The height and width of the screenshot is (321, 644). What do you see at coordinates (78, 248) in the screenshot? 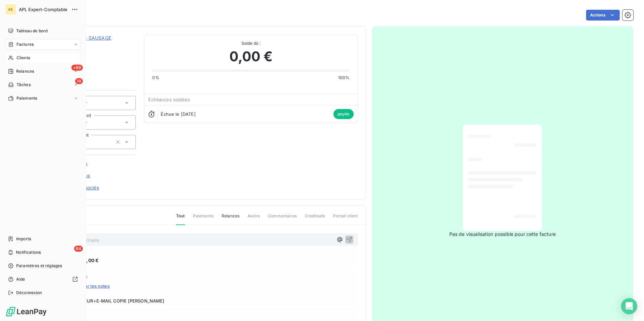
I see `span: 64` at bounding box center [78, 248].